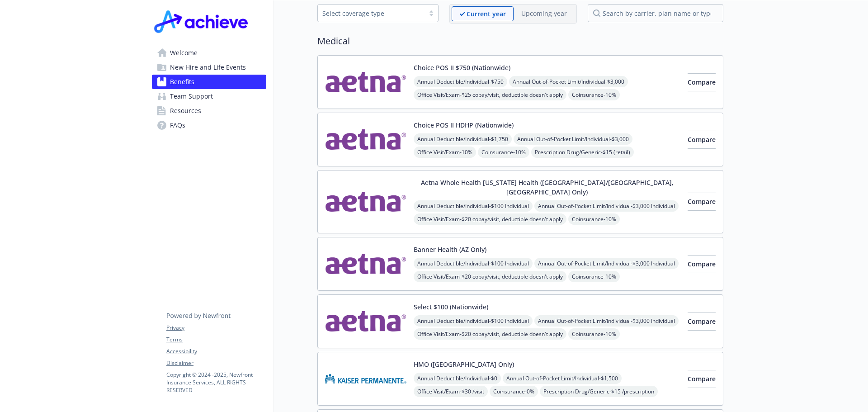 Image resolution: width=868 pixels, height=412 pixels. I want to click on button: Choice POS II HDHP (Nationwide), so click(464, 125).